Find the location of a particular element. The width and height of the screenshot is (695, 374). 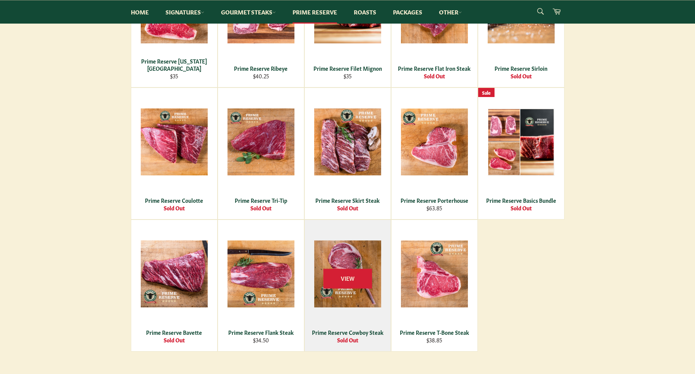

img: Prime Reserve Flank Steak is located at coordinates (261, 274).